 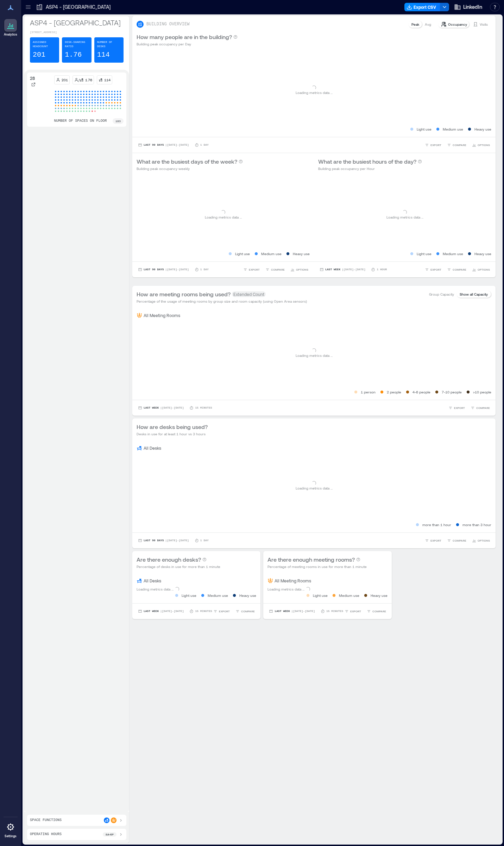 I want to click on p: 7-10 people, so click(x=452, y=392).